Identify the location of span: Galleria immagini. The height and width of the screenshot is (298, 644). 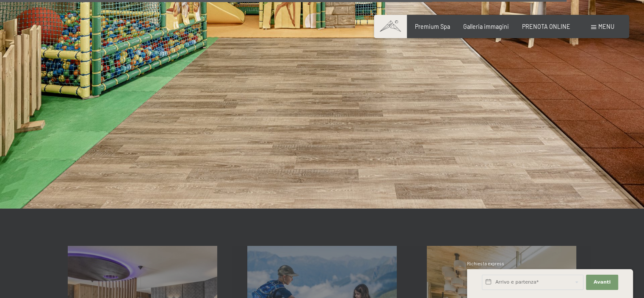
(486, 27).